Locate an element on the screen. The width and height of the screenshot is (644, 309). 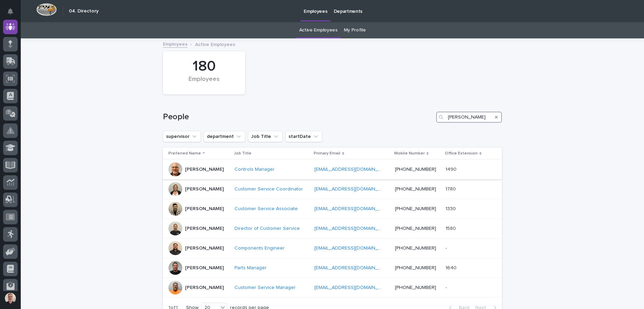
p: 1640 is located at coordinates (451, 267).